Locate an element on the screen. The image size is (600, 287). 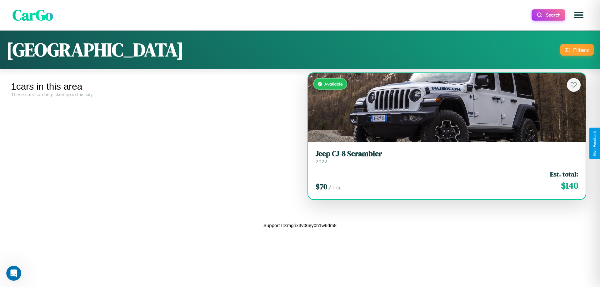
span: 2022 is located at coordinates (321, 162).